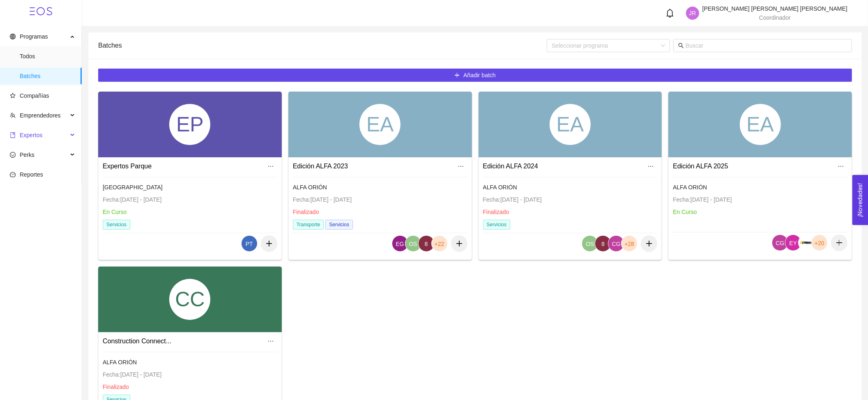  What do you see at coordinates (190, 299) in the screenshot?
I see `div: CC` at bounding box center [190, 299].